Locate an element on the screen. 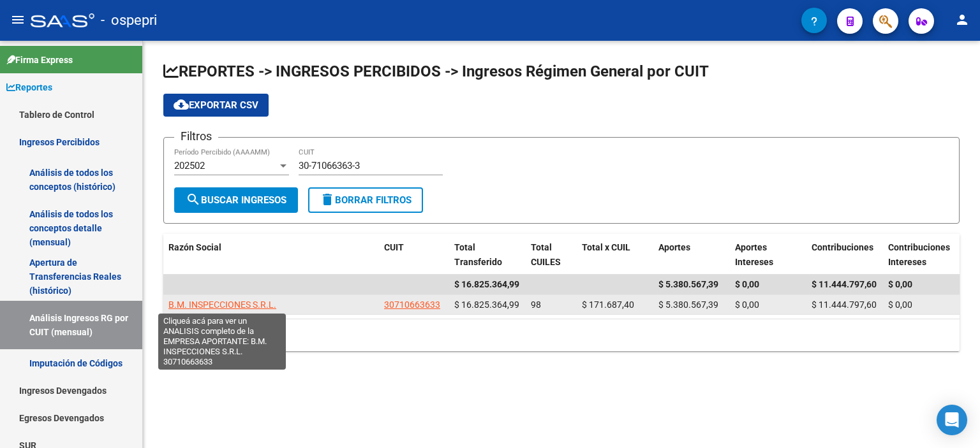  span: Buscar Ingresos is located at coordinates (236, 200).